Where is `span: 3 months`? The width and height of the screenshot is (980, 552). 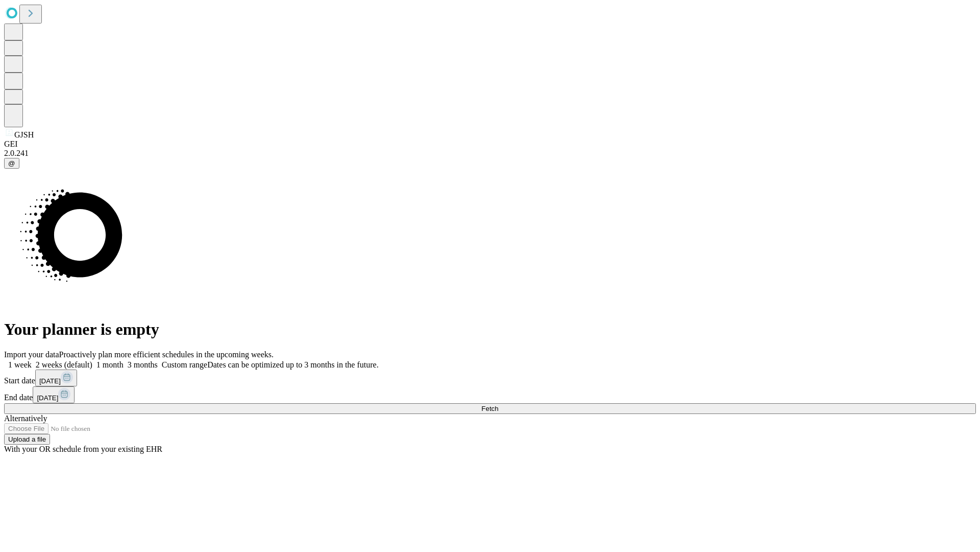
span: 3 months is located at coordinates (142, 364).